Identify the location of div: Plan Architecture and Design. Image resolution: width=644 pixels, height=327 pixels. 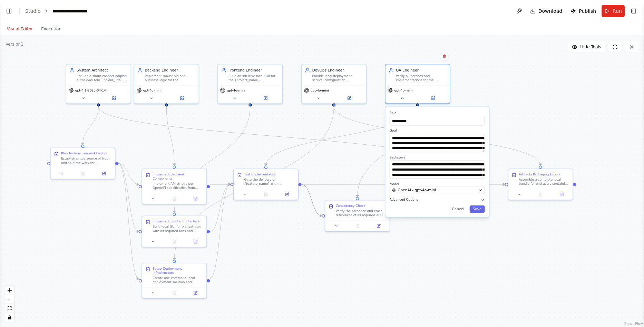
(84, 153).